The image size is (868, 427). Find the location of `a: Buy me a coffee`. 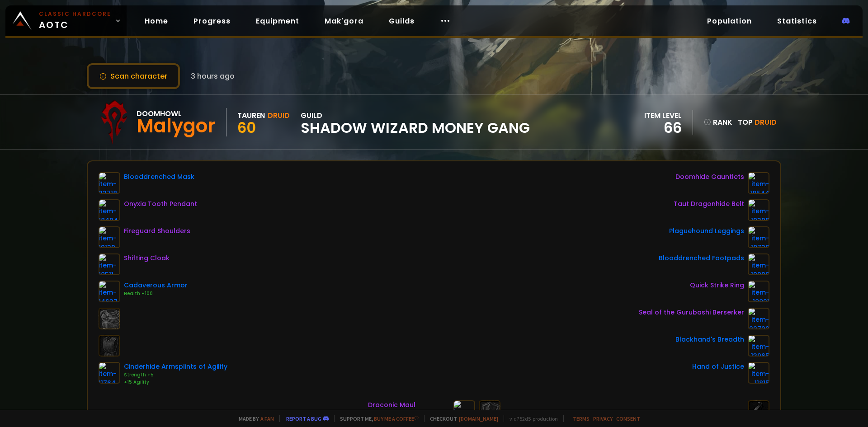

a: Buy me a coffee is located at coordinates (396, 418).